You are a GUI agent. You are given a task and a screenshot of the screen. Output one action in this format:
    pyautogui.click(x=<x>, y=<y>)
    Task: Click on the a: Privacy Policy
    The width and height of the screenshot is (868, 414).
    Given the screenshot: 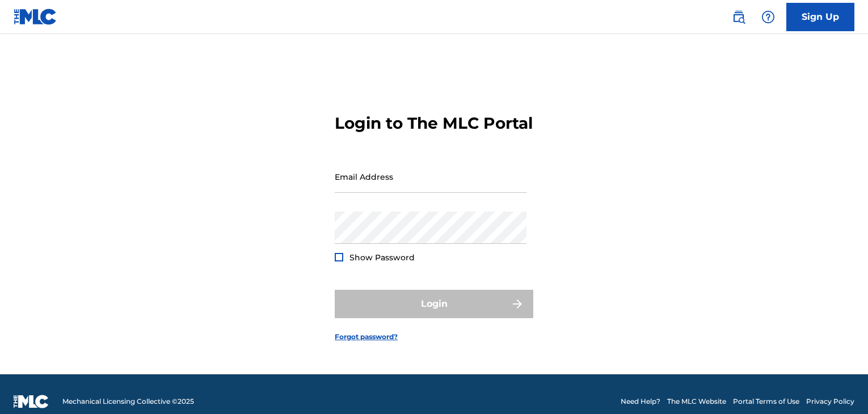 What is the action you would take?
    pyautogui.click(x=830, y=401)
    